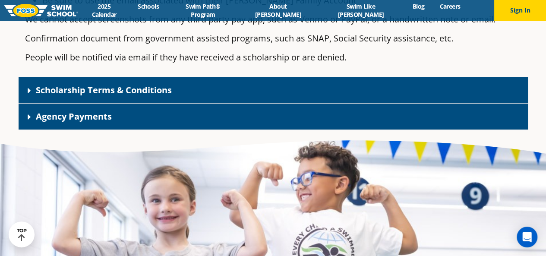  What do you see at coordinates (273, 57) in the screenshot?
I see `p: People will be notified via email if they have received a scholarship or are denied.` at bounding box center [273, 57].